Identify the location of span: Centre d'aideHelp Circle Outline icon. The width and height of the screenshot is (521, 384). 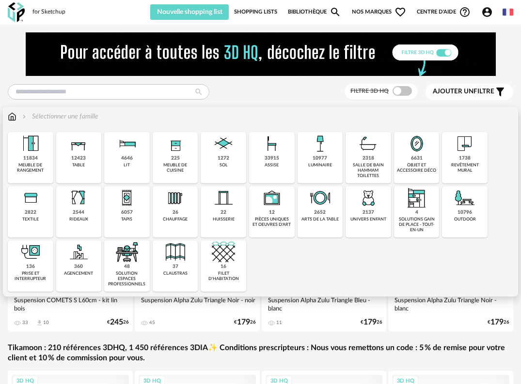
(443, 12).